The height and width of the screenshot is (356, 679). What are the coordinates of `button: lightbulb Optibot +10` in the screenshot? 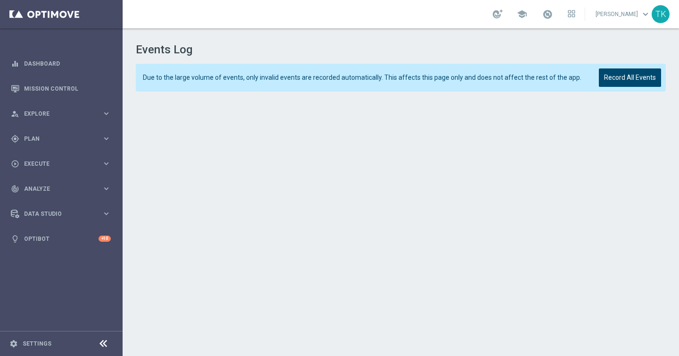 It's located at (61, 239).